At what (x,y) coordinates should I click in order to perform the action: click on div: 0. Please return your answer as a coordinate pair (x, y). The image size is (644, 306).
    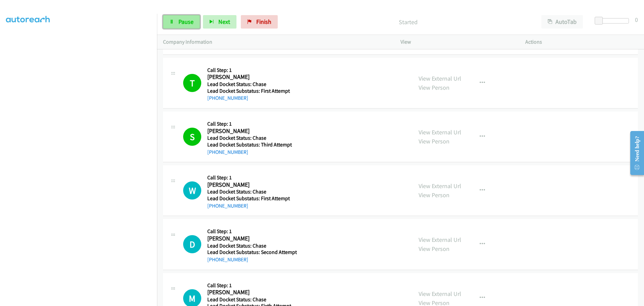
    Looking at the image, I should click on (636, 20).